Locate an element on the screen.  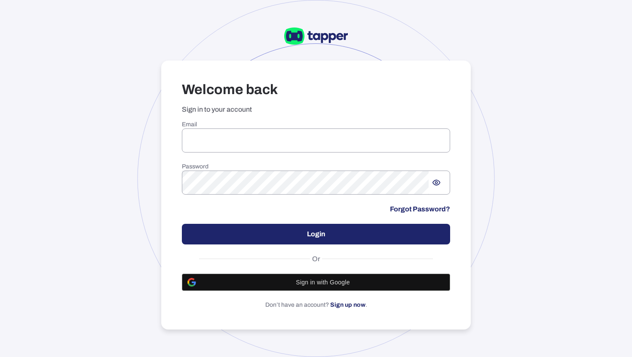
p: Don’t have an account? . is located at coordinates (316, 305).